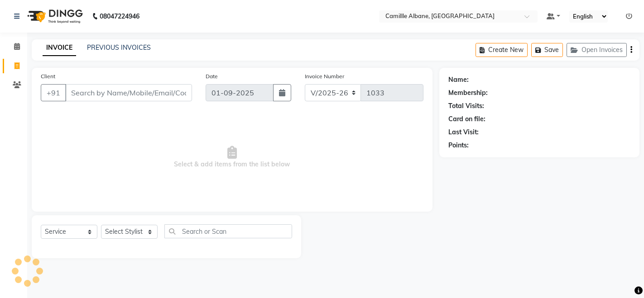 The image size is (644, 298). Describe the element at coordinates (129, 93) in the screenshot. I see `input: Search by Name/Mobile/Email/Code` at that location.